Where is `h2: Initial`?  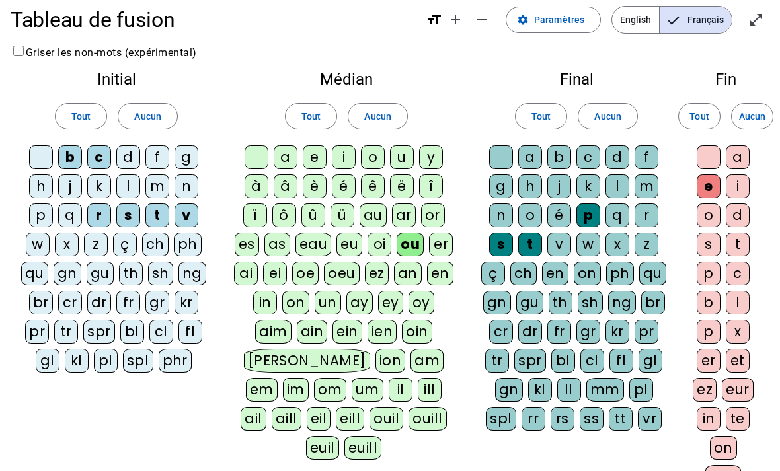 h2: Initial is located at coordinates (116, 79).